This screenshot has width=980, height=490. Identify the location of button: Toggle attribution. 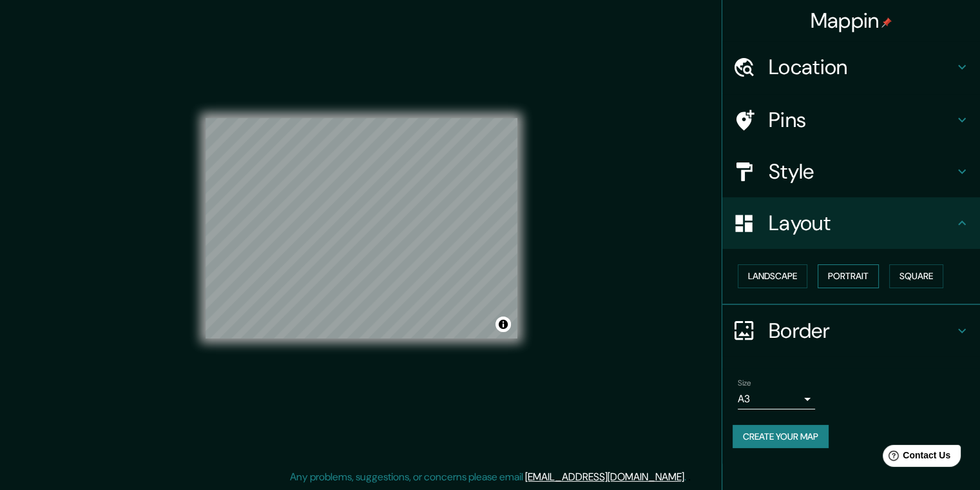
(503, 324).